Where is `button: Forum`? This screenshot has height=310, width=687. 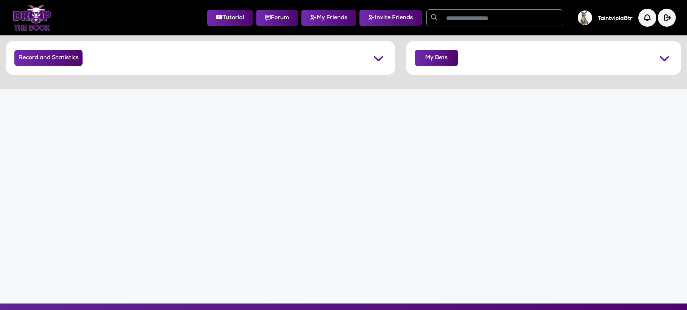
button: Forum is located at coordinates (277, 18).